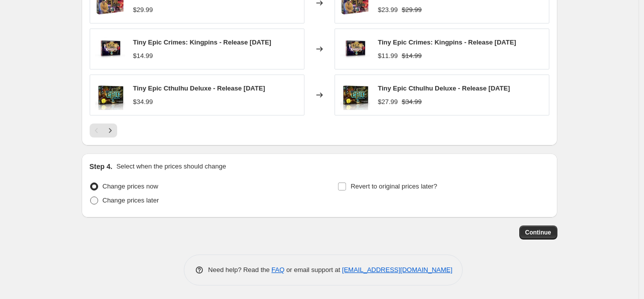  What do you see at coordinates (131, 200) in the screenshot?
I see `span: Change prices later` at bounding box center [131, 200].